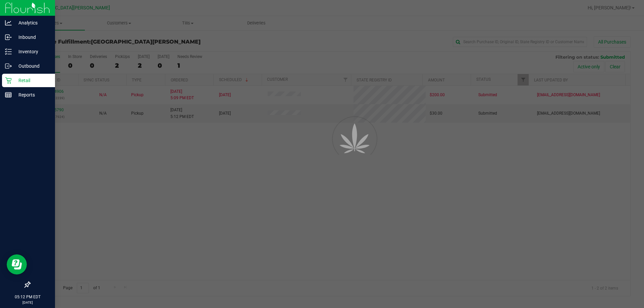  Describe the element at coordinates (32, 95) in the screenshot. I see `p: Reports` at that location.